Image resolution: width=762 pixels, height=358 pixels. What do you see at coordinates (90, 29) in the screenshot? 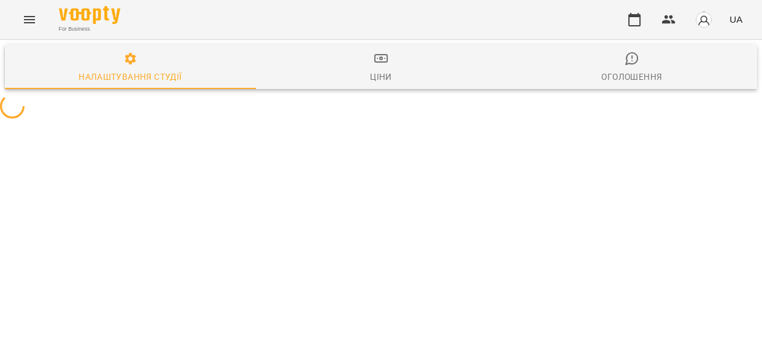
I see `span: For Business` at bounding box center [90, 29].